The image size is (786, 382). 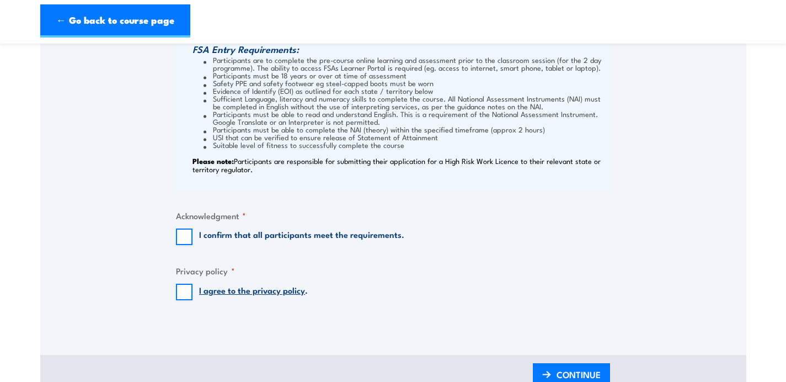 What do you see at coordinates (406, 83) in the screenshot?
I see `li: Safety PPE and safety footwear eg steel-capped boots must be worn` at bounding box center [406, 83].